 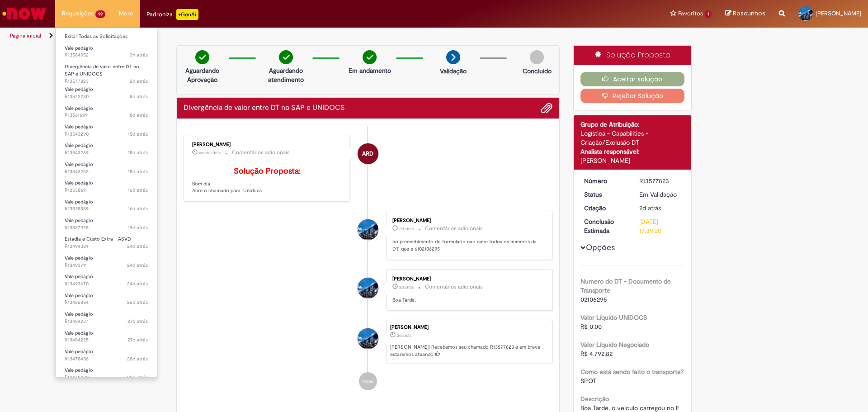 I want to click on time: 16/09/2025 10:14:21, so click(x=138, y=190).